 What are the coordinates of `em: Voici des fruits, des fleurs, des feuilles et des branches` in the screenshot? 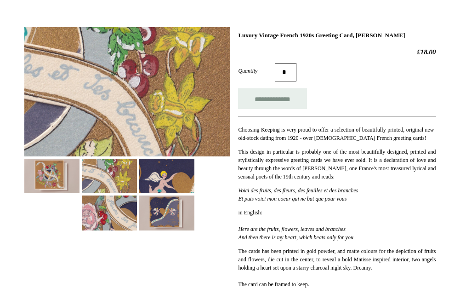 It's located at (298, 190).